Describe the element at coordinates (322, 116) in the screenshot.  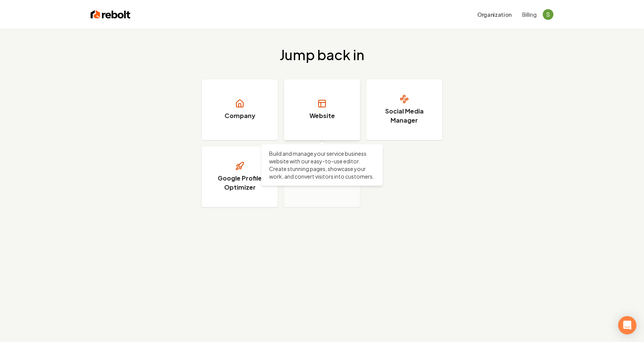
I see `h3: Website` at that location.